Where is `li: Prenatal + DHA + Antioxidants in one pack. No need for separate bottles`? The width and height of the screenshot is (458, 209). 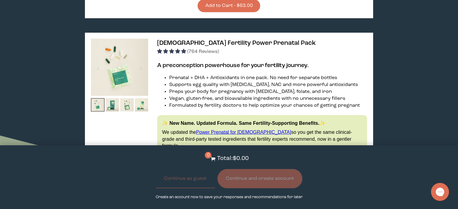 li: Prenatal + DHA + Antioxidants in one pack. No need for separate bottles is located at coordinates (268, 78).